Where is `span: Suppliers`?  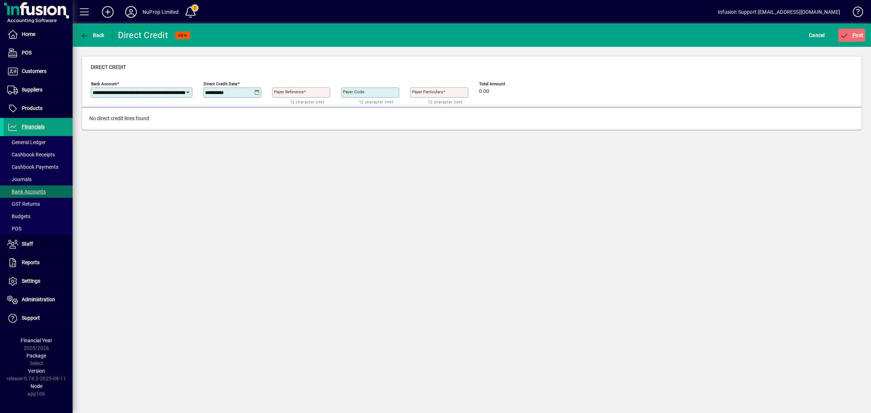 span: Suppliers is located at coordinates (32, 90).